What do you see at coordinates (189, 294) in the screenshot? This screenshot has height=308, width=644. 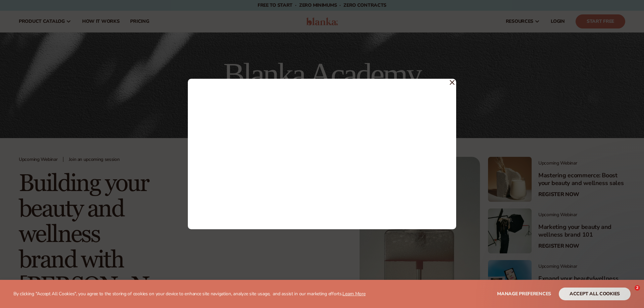 I see `p: By clicking "Accept All Cookies", you agree to the storing of cookies on your device to enhance s...` at bounding box center [189, 294].